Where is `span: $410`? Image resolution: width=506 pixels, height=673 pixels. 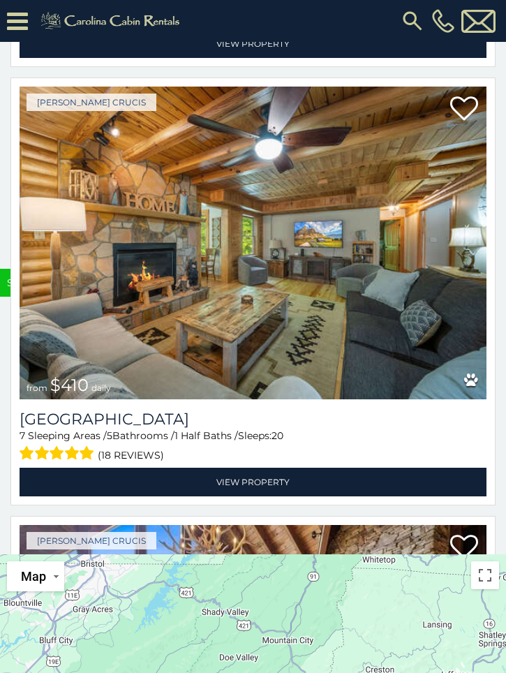
span: $410 is located at coordinates (69, 385).